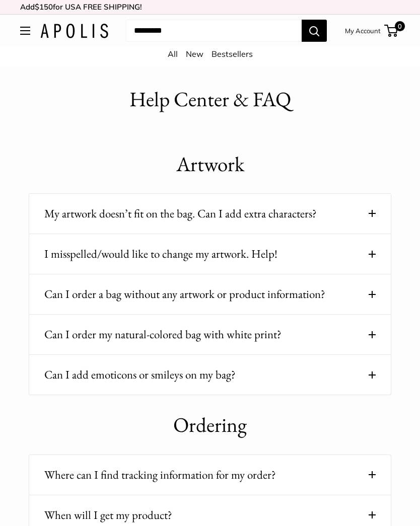  Describe the element at coordinates (210, 334) in the screenshot. I see `button: Can I order my natural-colored bag with white print?` at that location.